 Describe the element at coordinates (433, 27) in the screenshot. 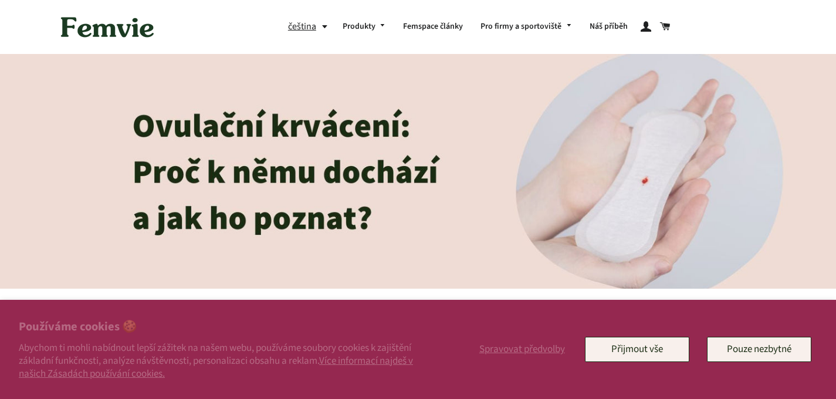

I see `a: Femspace články` at that location.